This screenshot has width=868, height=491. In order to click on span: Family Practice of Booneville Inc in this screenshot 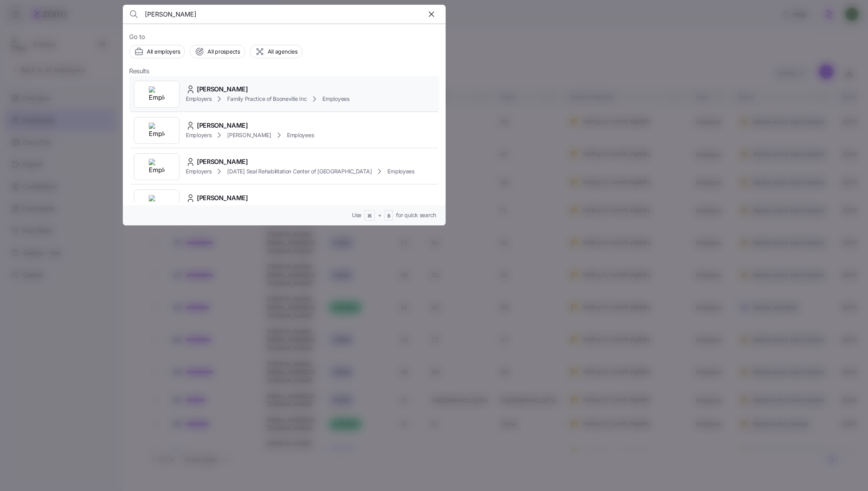, I will do `click(267, 99)`.